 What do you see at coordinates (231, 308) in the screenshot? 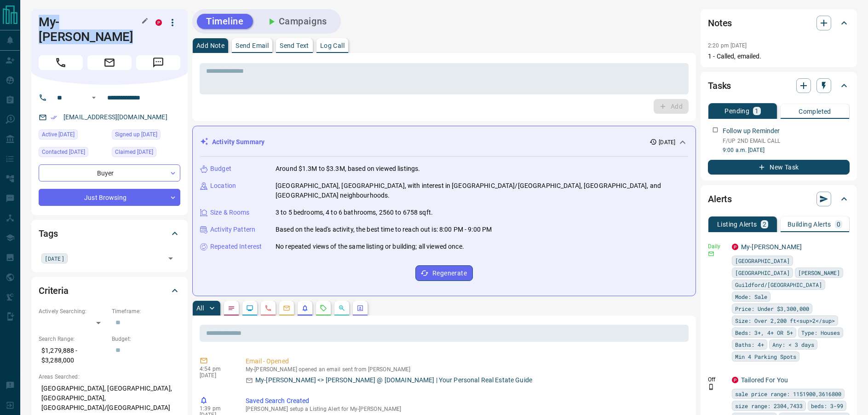
I see `svg: Notes` at bounding box center [231, 308].